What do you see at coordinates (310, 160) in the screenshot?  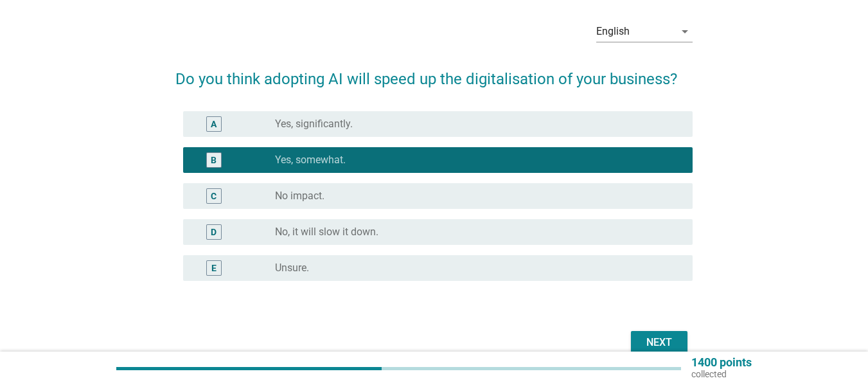 I see `label: Yes, somewhat.` at bounding box center [310, 160].